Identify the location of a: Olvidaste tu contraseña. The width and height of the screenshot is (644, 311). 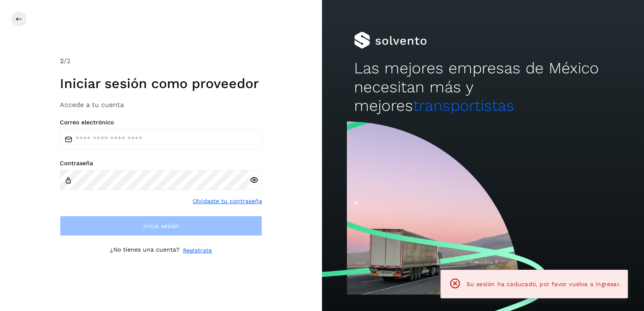
(227, 201).